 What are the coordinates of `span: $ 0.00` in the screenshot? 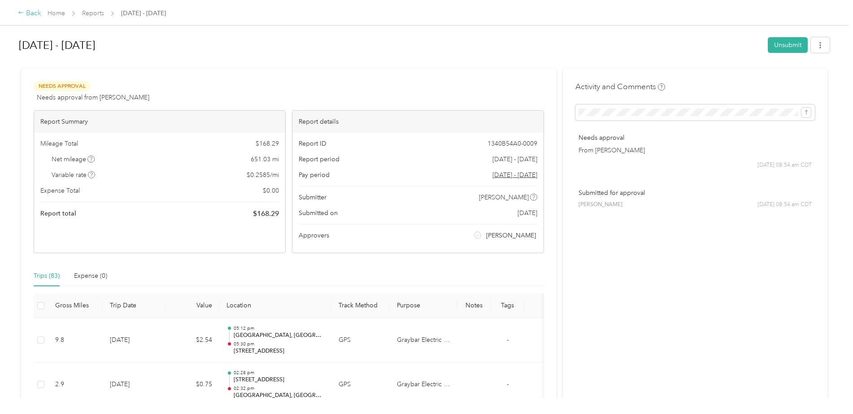 It's located at (271, 191).